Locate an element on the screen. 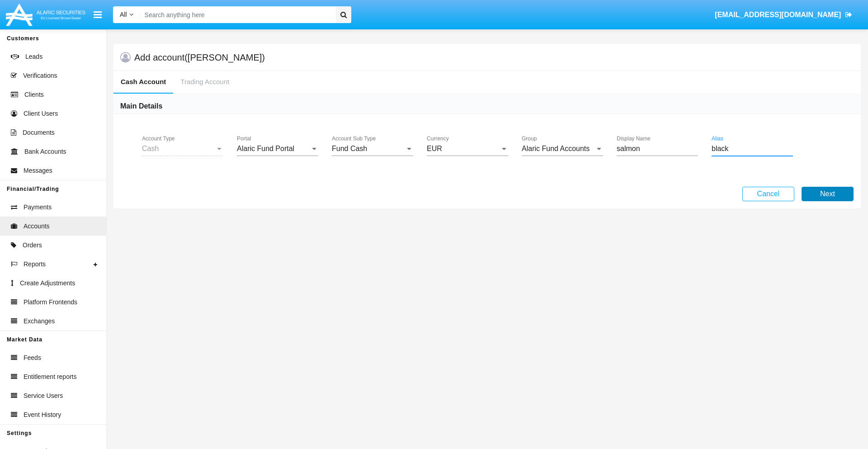 Image resolution: width=868 pixels, height=449 pixels. span: Verifications is located at coordinates (40, 76).